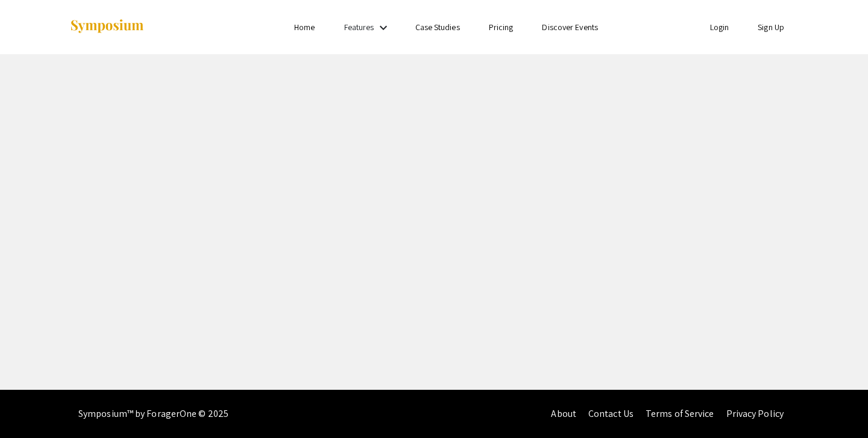 This screenshot has height=438, width=868. Describe the element at coordinates (564, 413) in the screenshot. I see `a: About` at that location.